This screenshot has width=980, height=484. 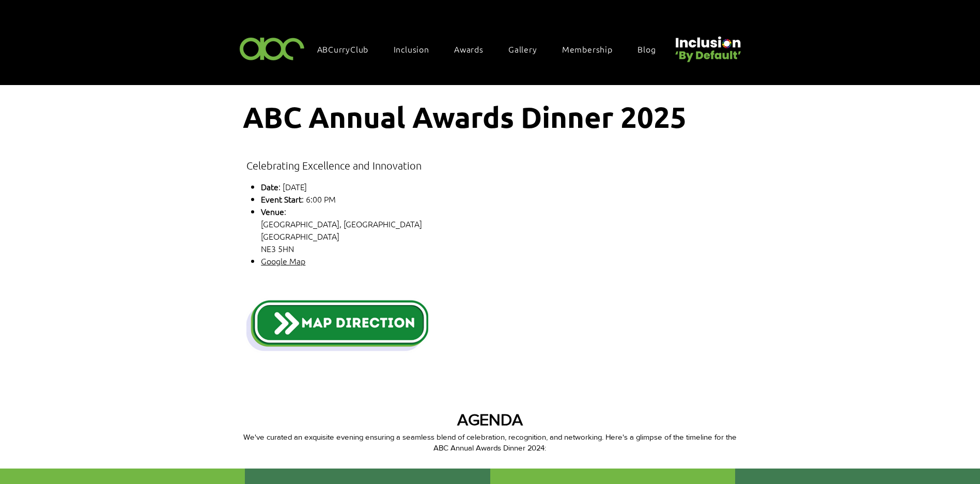 What do you see at coordinates (348, 49) in the screenshot?
I see `a: ABCurryClub` at bounding box center [348, 49].